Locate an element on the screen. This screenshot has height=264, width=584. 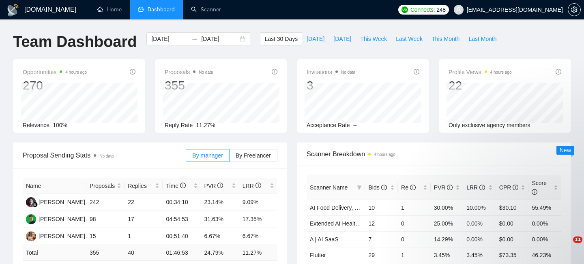
th: Proposals is located at coordinates (105, 186).